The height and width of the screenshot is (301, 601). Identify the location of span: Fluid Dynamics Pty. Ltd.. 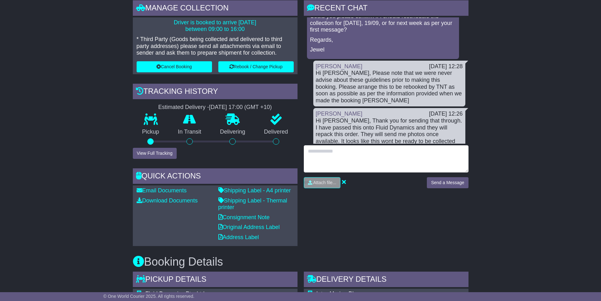
(176, 294).